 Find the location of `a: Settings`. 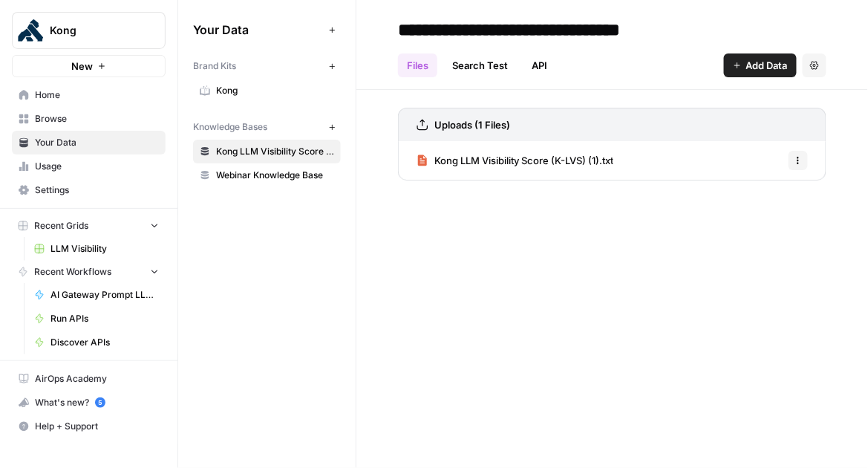

a: Settings is located at coordinates (88, 190).